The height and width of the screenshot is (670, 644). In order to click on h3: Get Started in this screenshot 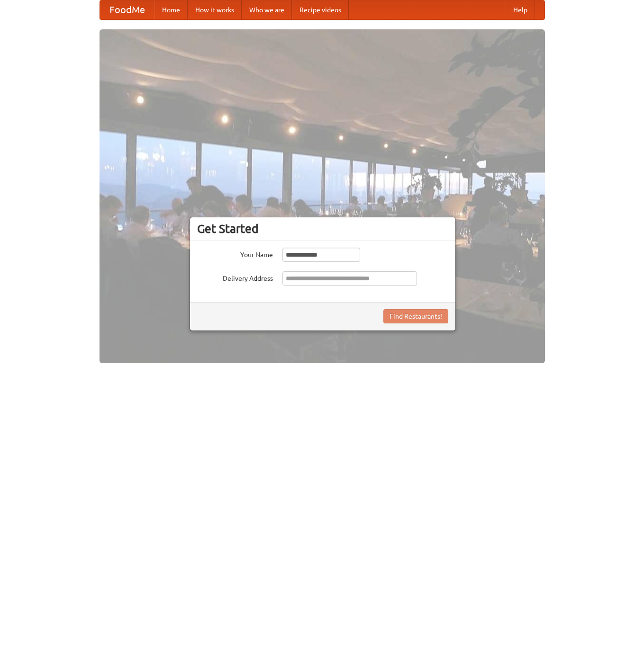, I will do `click(323, 229)`.